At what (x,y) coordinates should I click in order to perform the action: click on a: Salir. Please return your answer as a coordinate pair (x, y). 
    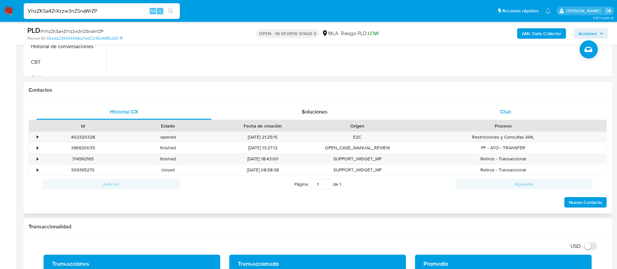
    Looking at the image, I should click on (608, 11).